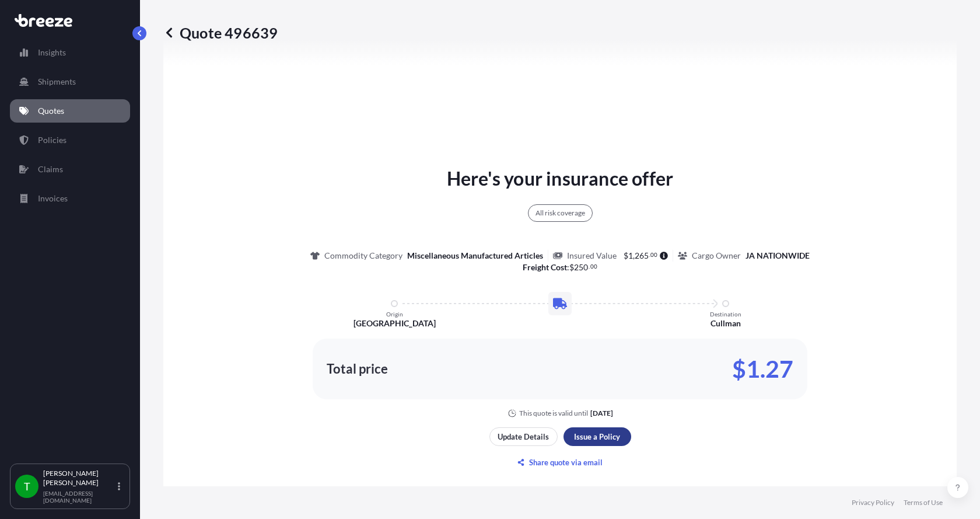 This screenshot has width=980, height=519. I want to click on a: Quotes, so click(70, 111).